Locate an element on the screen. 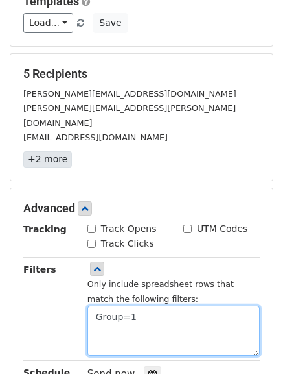  strong: Filters is located at coordinates (40, 269).